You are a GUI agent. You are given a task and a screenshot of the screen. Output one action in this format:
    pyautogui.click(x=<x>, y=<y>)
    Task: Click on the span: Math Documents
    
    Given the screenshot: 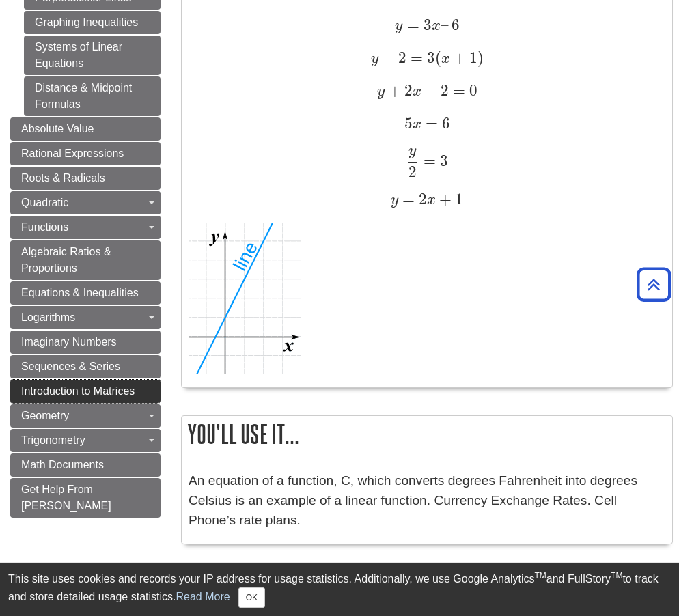 What is the action you would take?
    pyautogui.click(x=62, y=464)
    